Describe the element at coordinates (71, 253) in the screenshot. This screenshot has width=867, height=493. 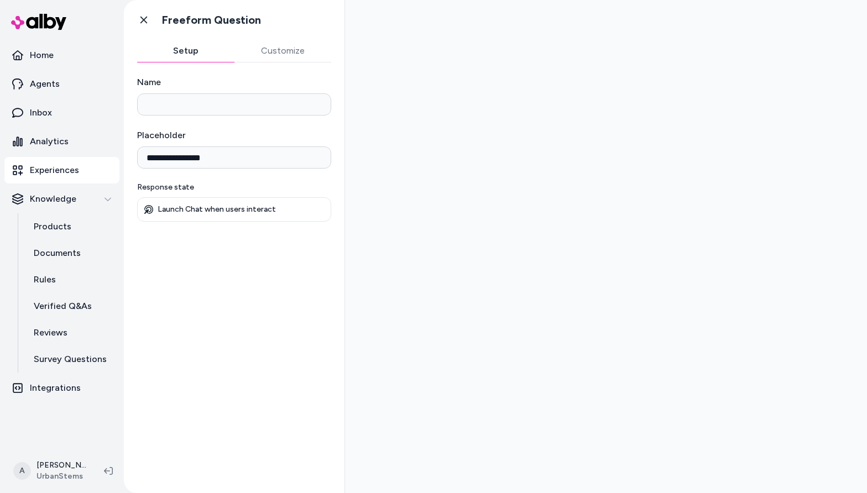
I see `a: Documents` at that location.